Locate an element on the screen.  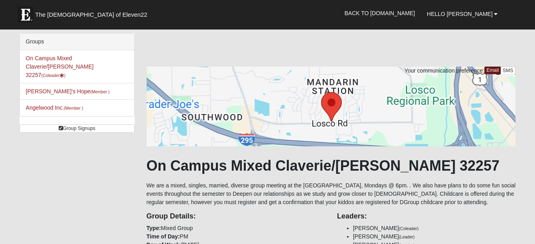
strong: Type: is located at coordinates (154, 228).